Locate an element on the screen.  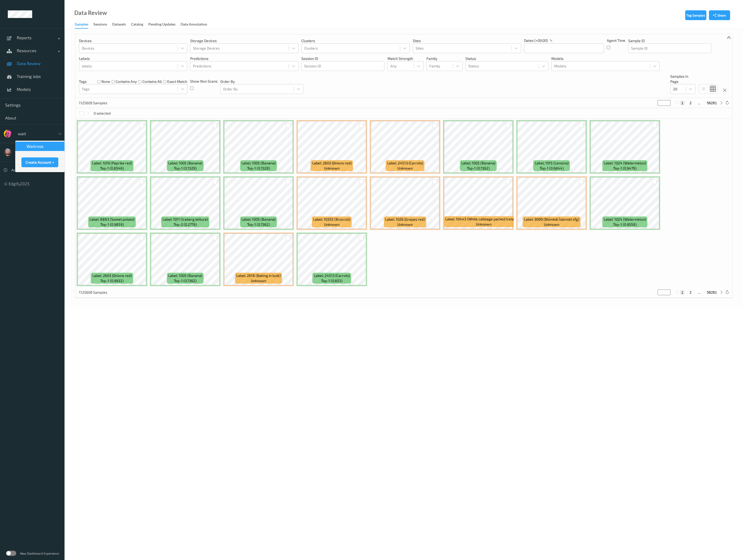
p: Devices is located at coordinates (134, 41).